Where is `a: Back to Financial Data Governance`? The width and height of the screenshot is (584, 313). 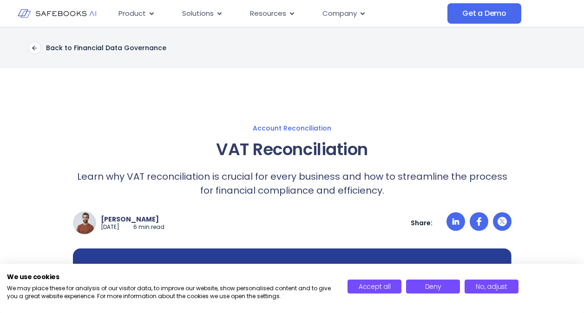
a: Back to Financial Data Governance is located at coordinates (97, 48).